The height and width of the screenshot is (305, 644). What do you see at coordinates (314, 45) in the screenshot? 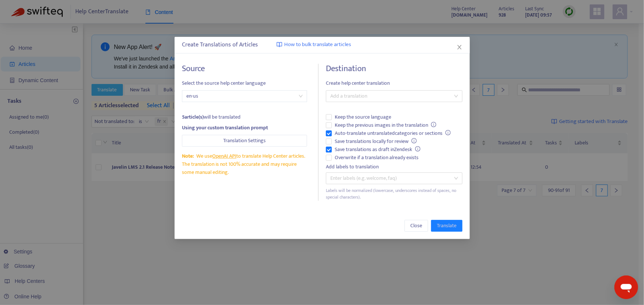
I see `a: How to bulk translate articles` at bounding box center [314, 45].